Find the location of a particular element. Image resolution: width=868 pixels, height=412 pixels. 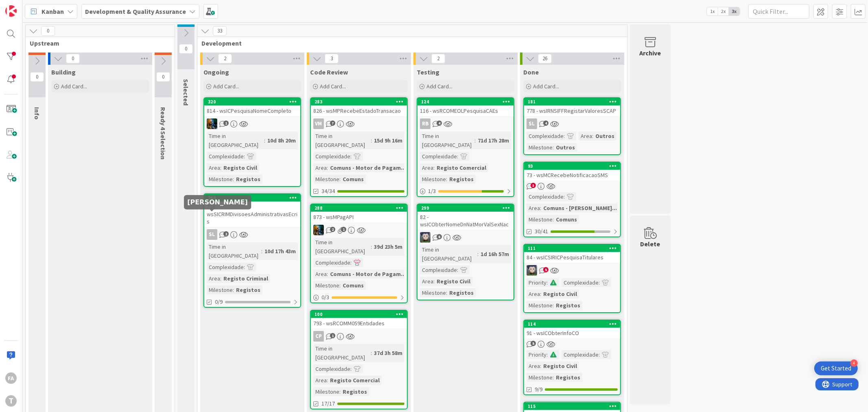

div: 93 is located at coordinates (572, 166).